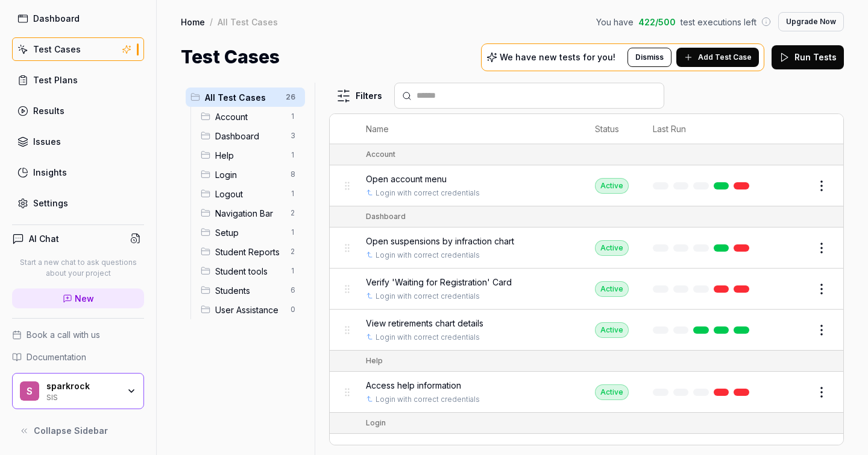 Image resolution: width=868 pixels, height=455 pixels. What do you see at coordinates (586, 186) in the screenshot?
I see `tr: Open account menuLogin with correct credentialsActive` at bounding box center [586, 186].